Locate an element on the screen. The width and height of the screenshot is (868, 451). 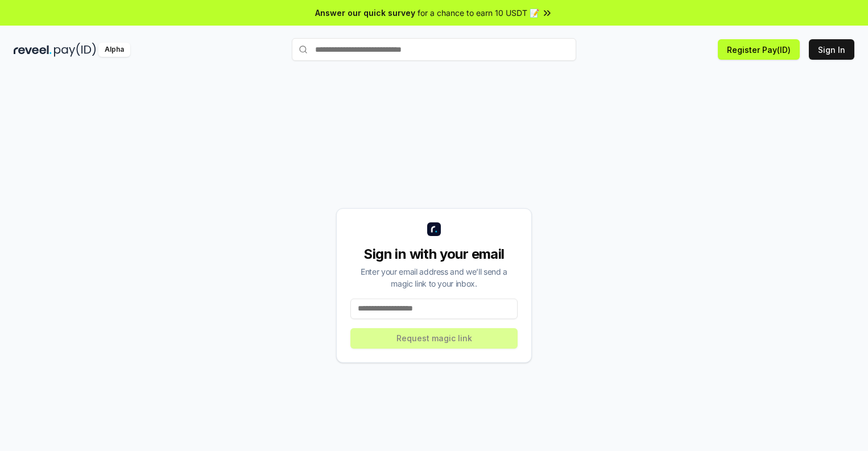
div: Enter your email address and we’ll send a magic link to your inbox. is located at coordinates (434, 278).